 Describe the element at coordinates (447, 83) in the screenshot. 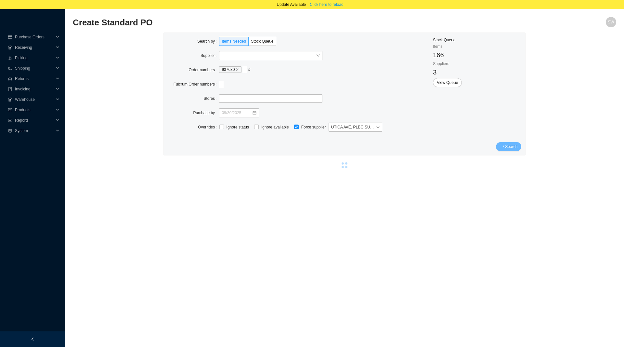

I see `button: View Queue` at that location.